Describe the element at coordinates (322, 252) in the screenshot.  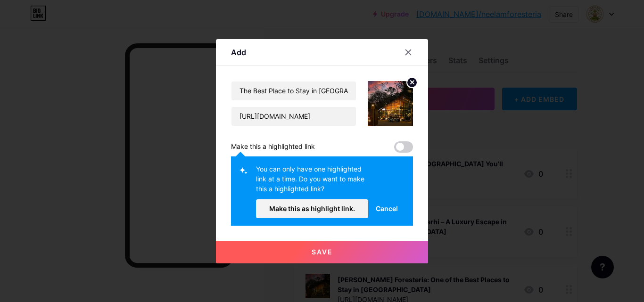
I see `button: Save` at that location.